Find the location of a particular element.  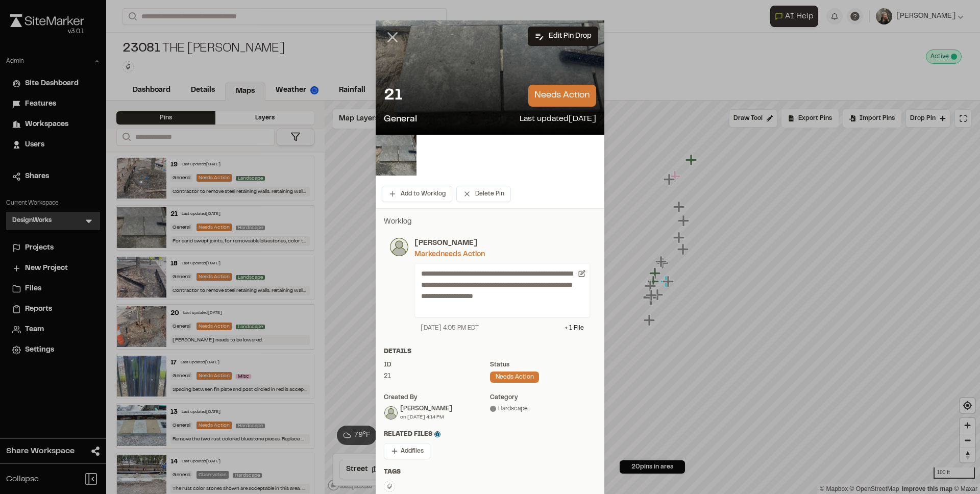

div: Status is located at coordinates (543, 365).